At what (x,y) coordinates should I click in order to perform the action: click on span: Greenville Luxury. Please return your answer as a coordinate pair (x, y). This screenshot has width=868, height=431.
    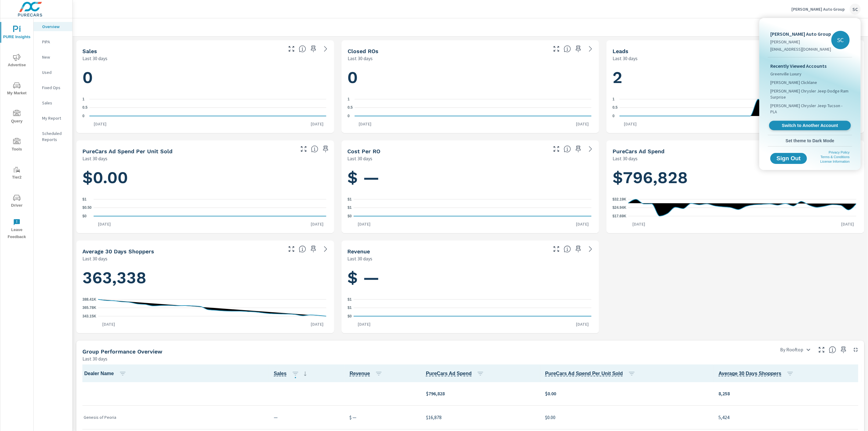
    Looking at the image, I should click on (786, 74).